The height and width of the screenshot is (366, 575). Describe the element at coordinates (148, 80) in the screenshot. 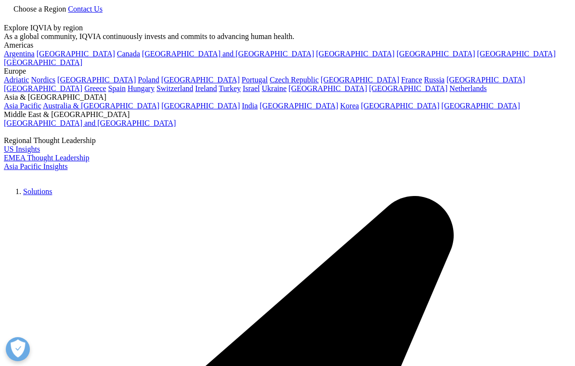

I see `a: Poland` at that location.